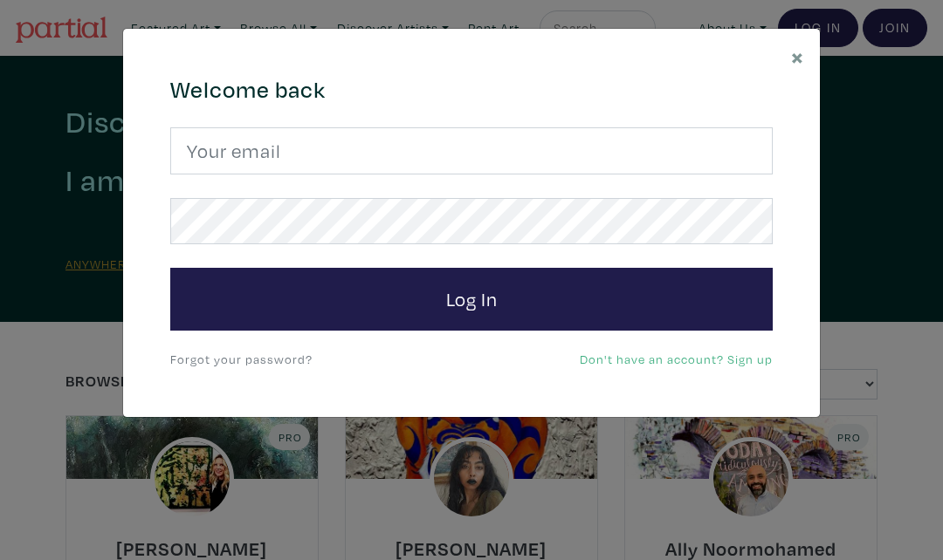 This screenshot has width=943, height=560. Describe the element at coordinates (676, 359) in the screenshot. I see `a: Don't have an account? Sign up` at that location.